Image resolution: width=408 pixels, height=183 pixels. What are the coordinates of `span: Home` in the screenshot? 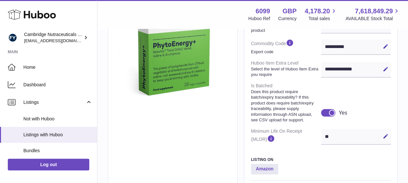 It's located at (58, 67).